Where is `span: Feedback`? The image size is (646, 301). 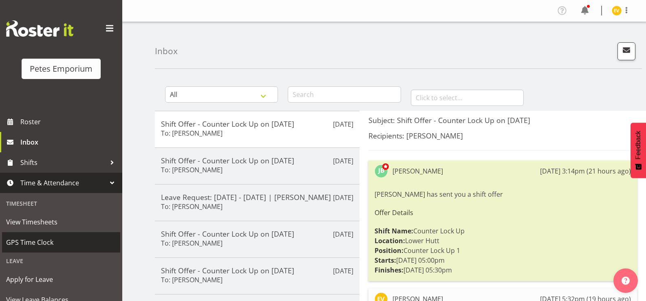
span: Feedback is located at coordinates (639, 145).